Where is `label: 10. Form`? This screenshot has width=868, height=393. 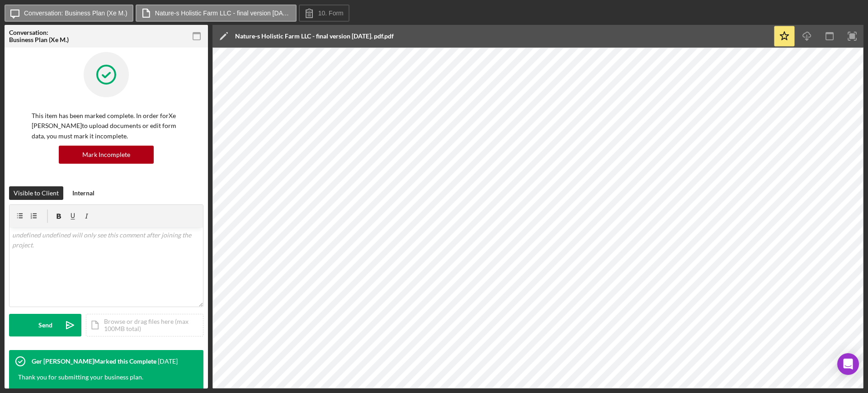
label: 10. Form is located at coordinates (331, 13).